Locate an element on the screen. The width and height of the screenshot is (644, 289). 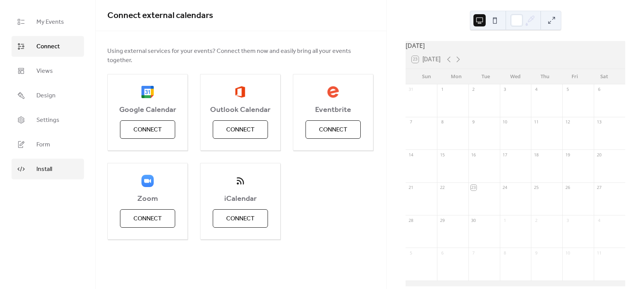
div: 25 is located at coordinates (536, 187).